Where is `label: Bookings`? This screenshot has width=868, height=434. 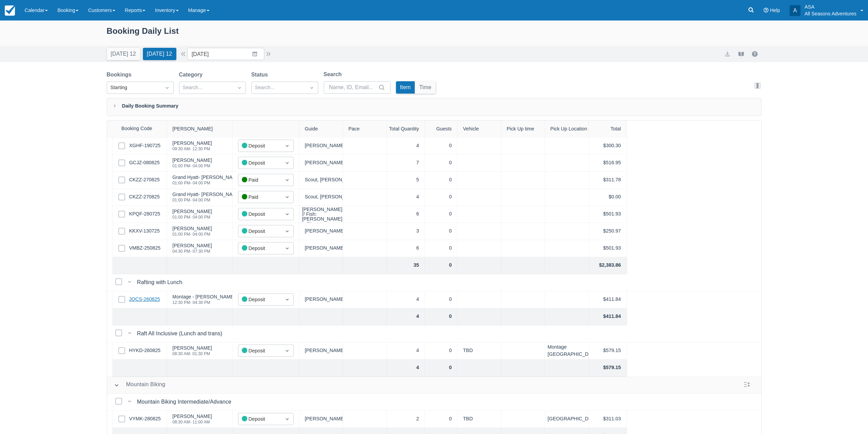 label: Bookings is located at coordinates (121, 75).